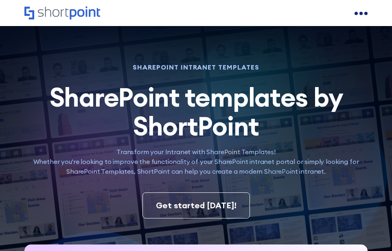  I want to click on span: SharePoint templates by ShortPoint, so click(196, 111).